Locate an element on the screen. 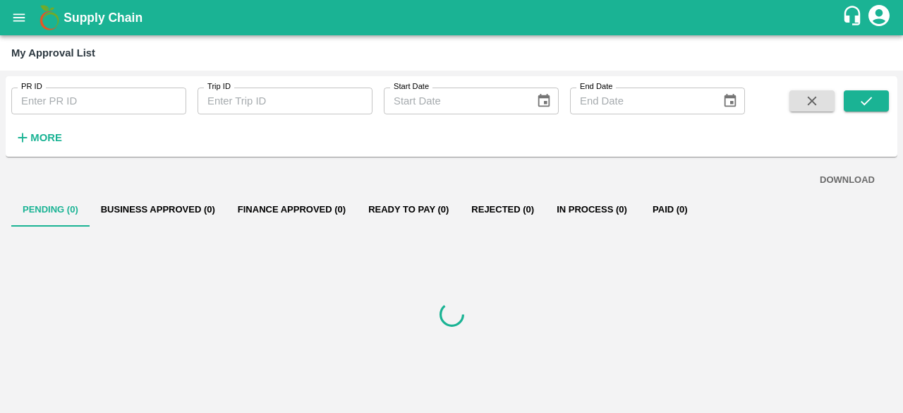 This screenshot has height=413, width=903. b: Supply Chain is located at coordinates (103, 18).